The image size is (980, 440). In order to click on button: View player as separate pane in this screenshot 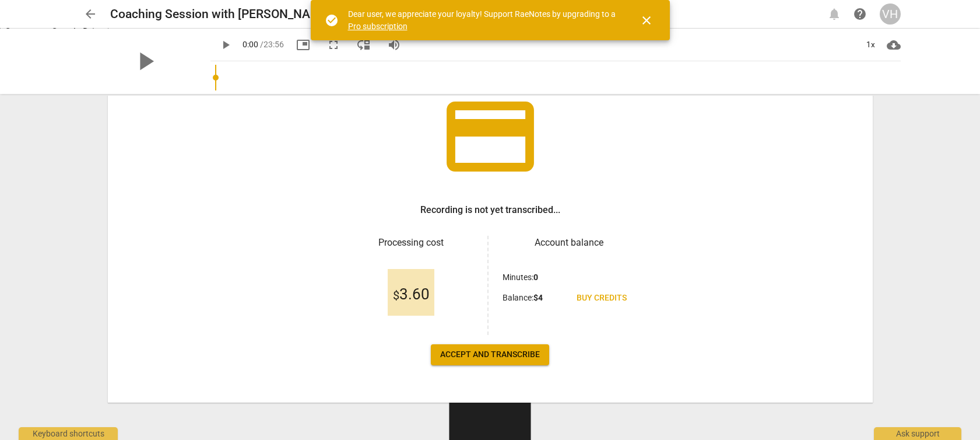, I will do `click(364, 45)`.